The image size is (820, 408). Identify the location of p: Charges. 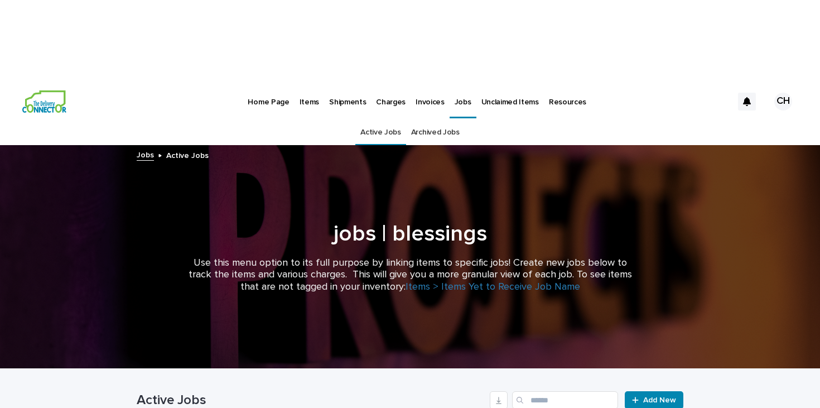
(391, 95).